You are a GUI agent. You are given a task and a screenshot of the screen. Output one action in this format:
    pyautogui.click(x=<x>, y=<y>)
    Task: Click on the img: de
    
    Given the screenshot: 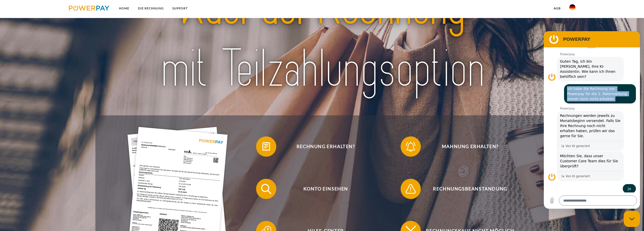 What is the action you would take?
    pyautogui.click(x=573, y=8)
    